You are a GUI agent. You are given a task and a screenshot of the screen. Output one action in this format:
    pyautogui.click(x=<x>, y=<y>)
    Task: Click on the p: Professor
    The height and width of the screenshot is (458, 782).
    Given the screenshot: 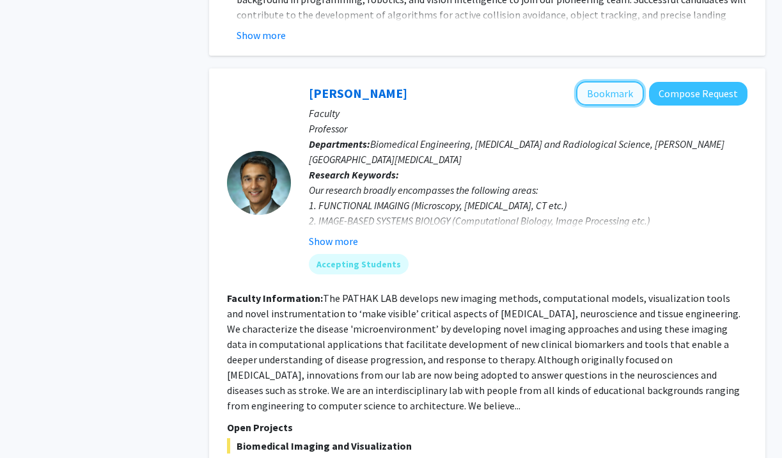 What is the action you would take?
    pyautogui.click(x=528, y=129)
    